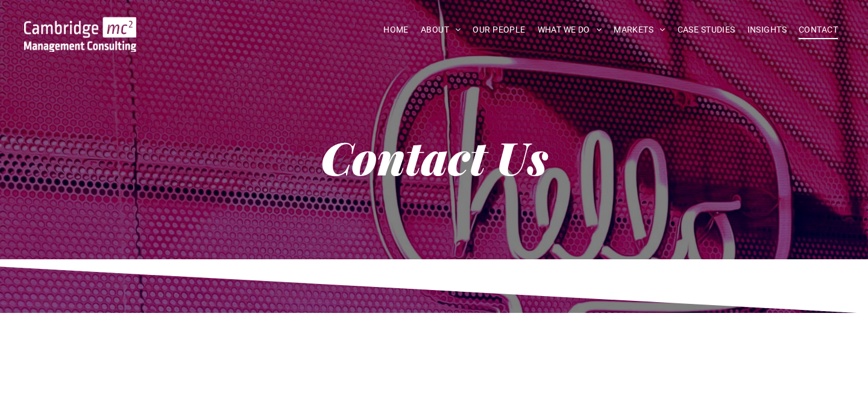 This screenshot has width=868, height=407. I want to click on a: WHAT WE DO, so click(569, 30).